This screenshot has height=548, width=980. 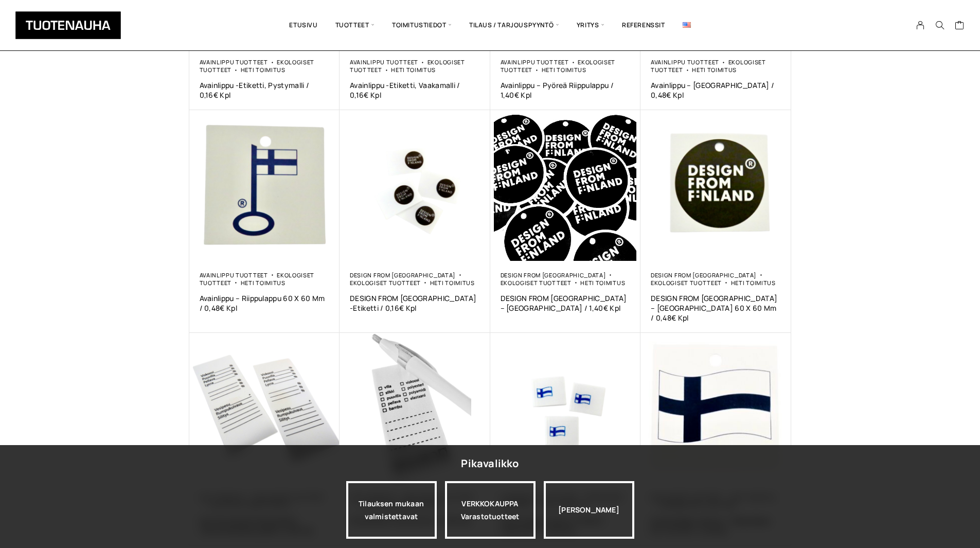 What do you see at coordinates (392, 510) in the screenshot?
I see `div: Tilauksen mukaan valmistettavat` at bounding box center [392, 510].